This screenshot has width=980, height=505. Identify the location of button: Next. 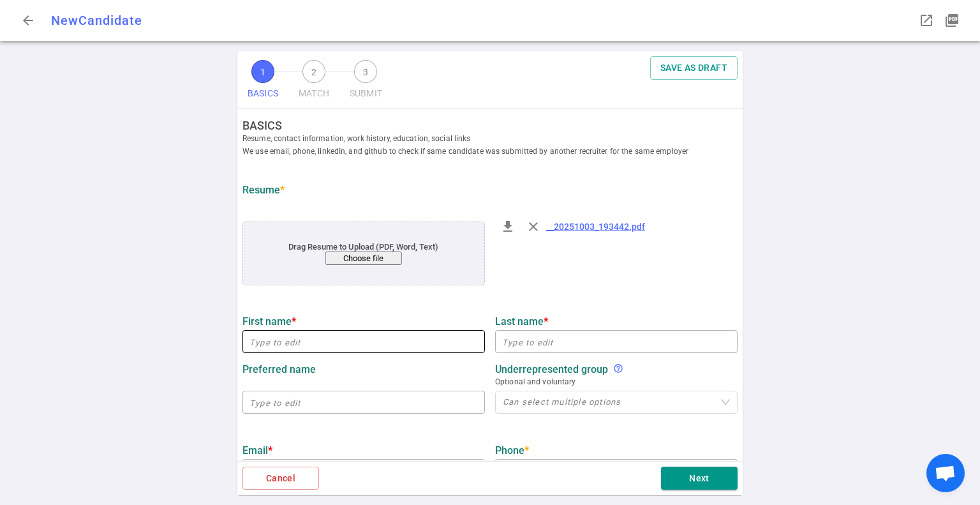
(699, 478).